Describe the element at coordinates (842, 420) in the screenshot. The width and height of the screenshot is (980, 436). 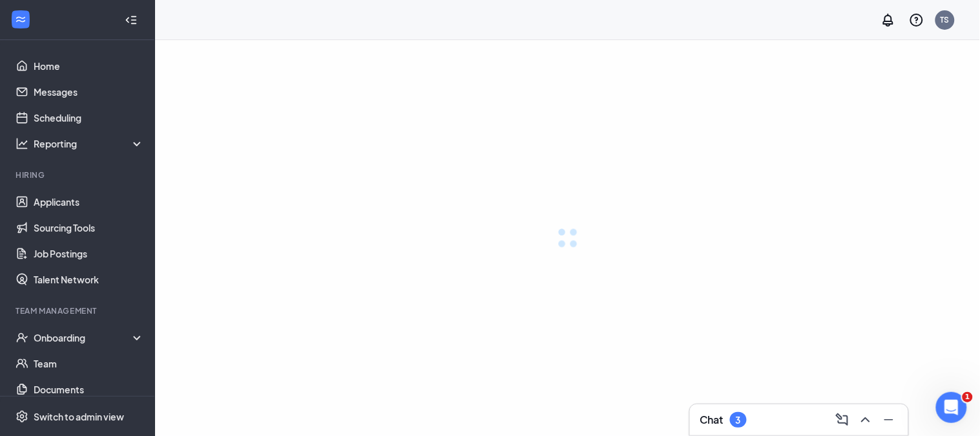
I see `button: ComposeMessage` at that location.